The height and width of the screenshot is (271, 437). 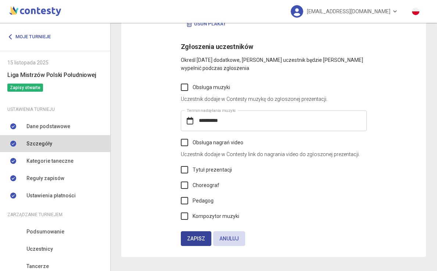 I want to click on label: Obsługa nagrań video, so click(x=212, y=142).